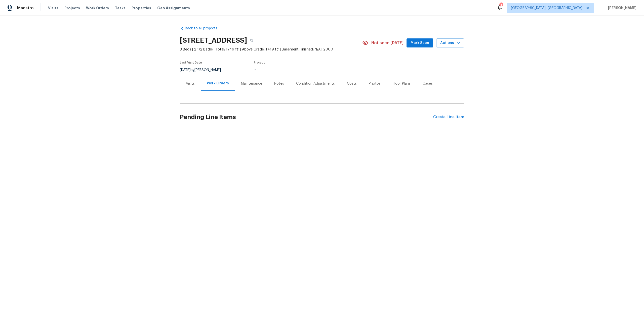 The height and width of the screenshot is (331, 644). Describe the element at coordinates (449, 117) in the screenshot. I see `div: Create Line Item` at that location.